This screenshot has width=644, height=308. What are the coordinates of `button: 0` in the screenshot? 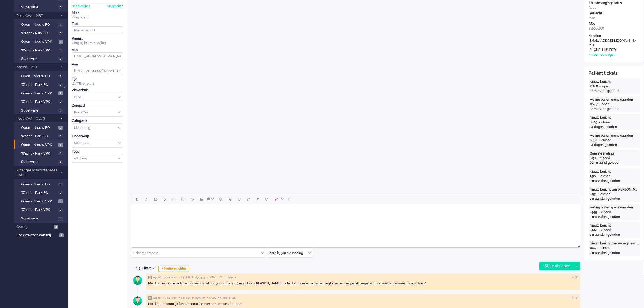 It's located at (289, 199).